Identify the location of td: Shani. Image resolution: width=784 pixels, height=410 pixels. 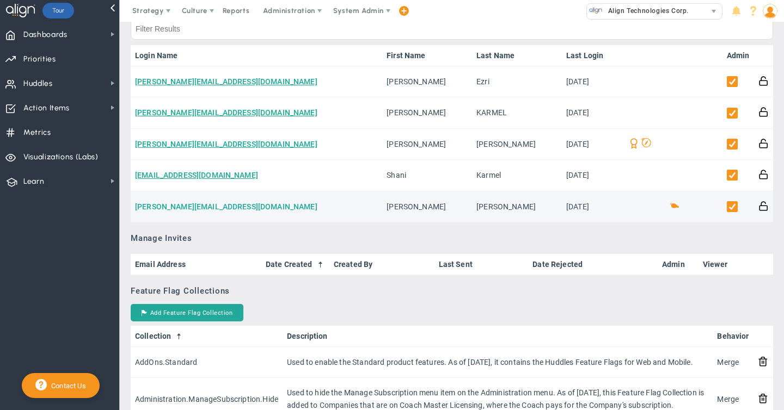
(427, 175).